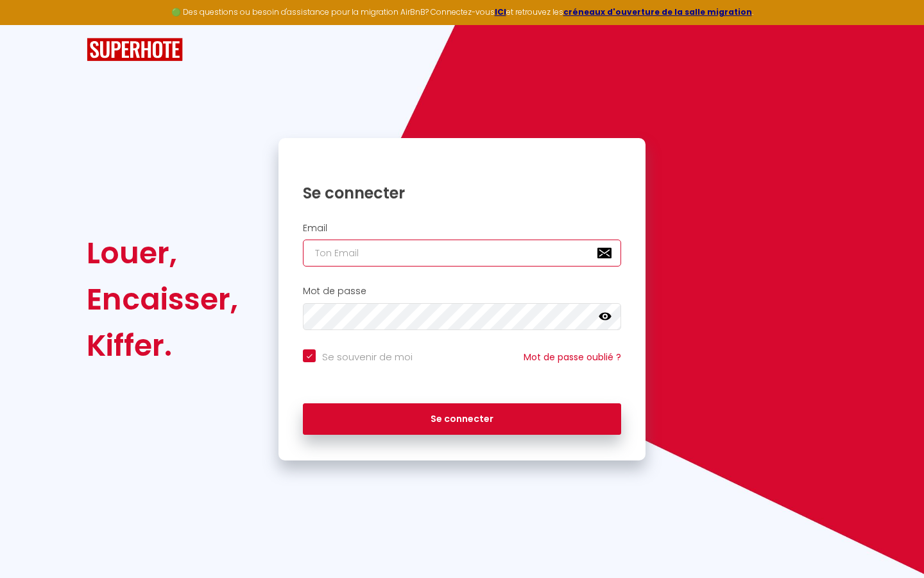  What do you see at coordinates (462, 419) in the screenshot?
I see `button: Se connecter` at bounding box center [462, 419].